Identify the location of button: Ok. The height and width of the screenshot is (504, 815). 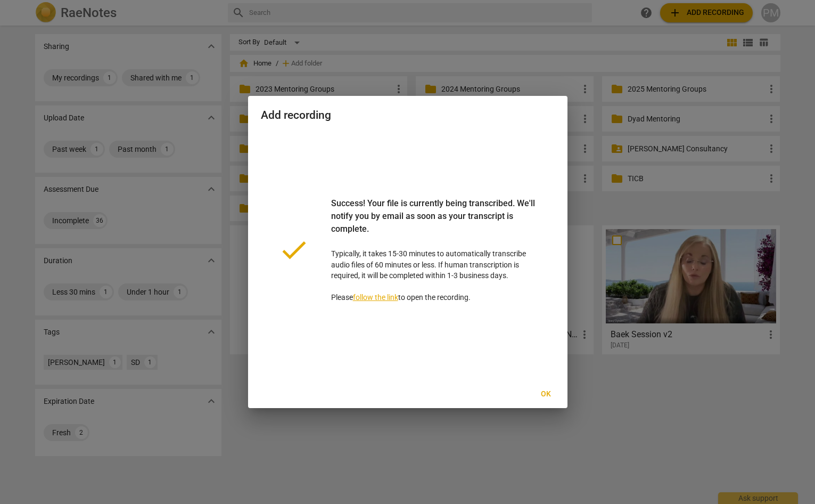
(546, 394).